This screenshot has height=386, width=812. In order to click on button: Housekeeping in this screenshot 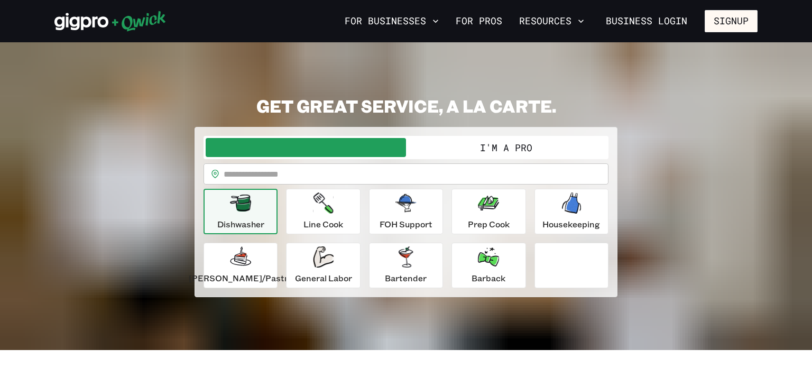, I will do `click(572, 212)`.